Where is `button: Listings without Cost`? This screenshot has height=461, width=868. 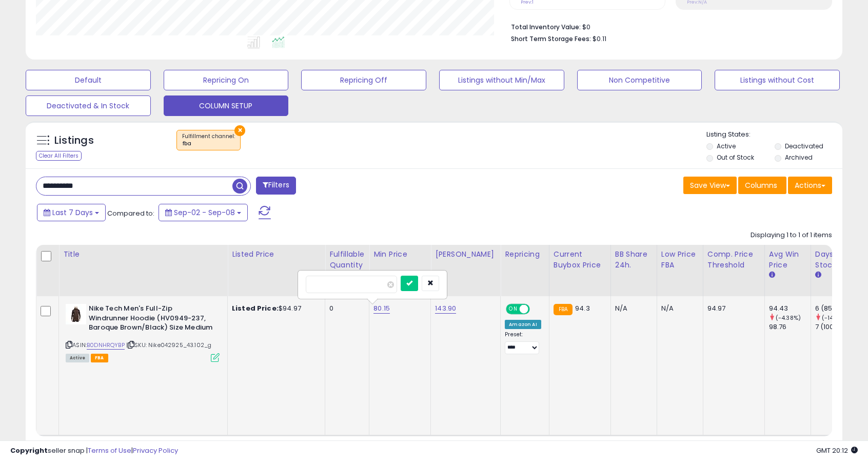 button: Listings without Cost is located at coordinates (777, 80).